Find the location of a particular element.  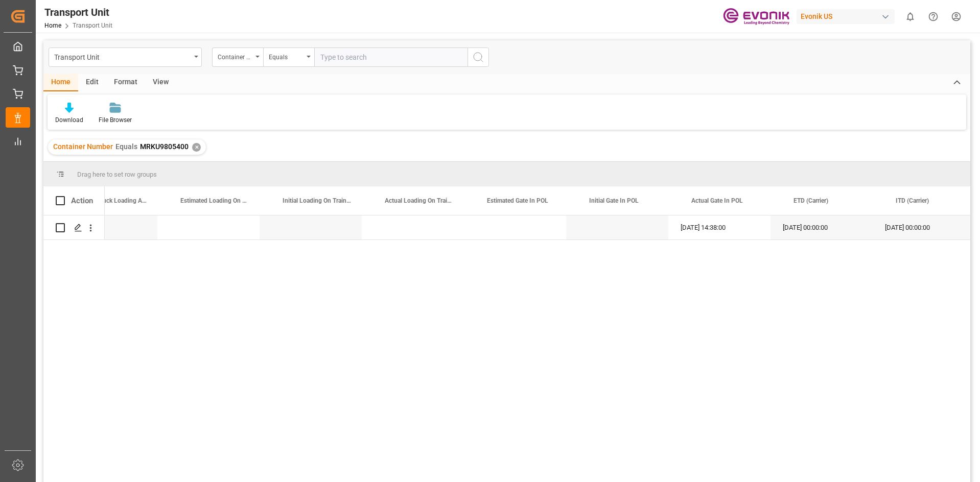

span: Actual Truck Loading At Loading Site is located at coordinates (112, 201).